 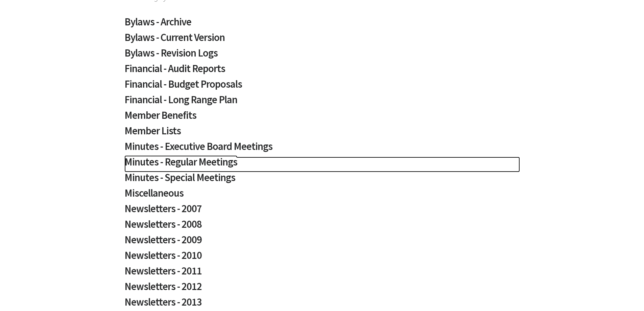 I want to click on h2: Newsletters - 2012, so click(x=322, y=289).